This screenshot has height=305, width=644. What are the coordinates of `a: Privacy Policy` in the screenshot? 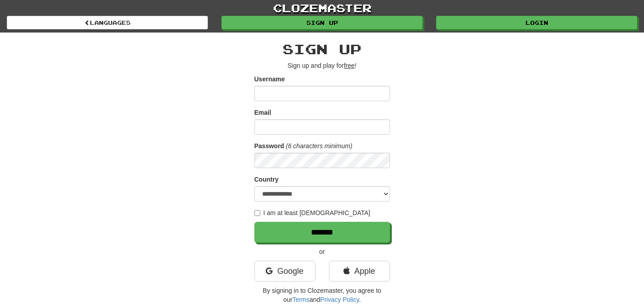 It's located at (340, 300).